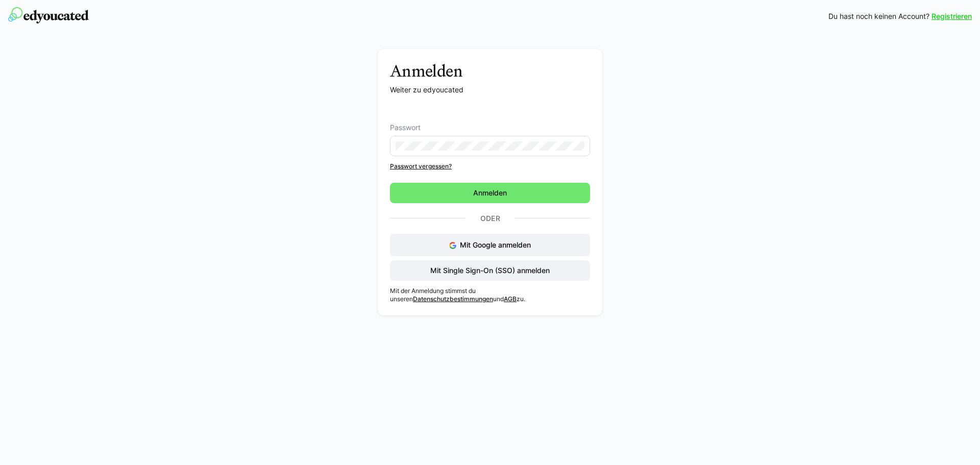 The height and width of the screenshot is (465, 980). I want to click on span: Anmelden, so click(490, 193).